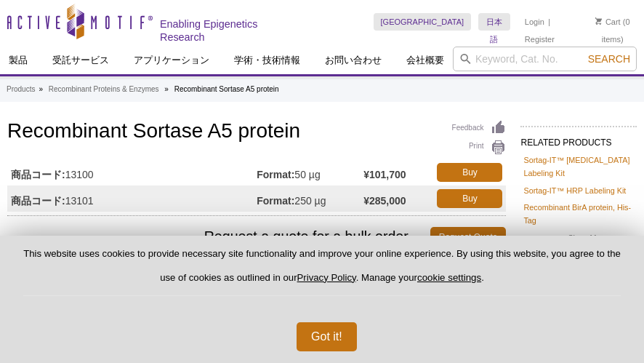 This screenshot has width=644, height=363. I want to click on a: Recombinant Proteins & Enzymes, so click(104, 90).